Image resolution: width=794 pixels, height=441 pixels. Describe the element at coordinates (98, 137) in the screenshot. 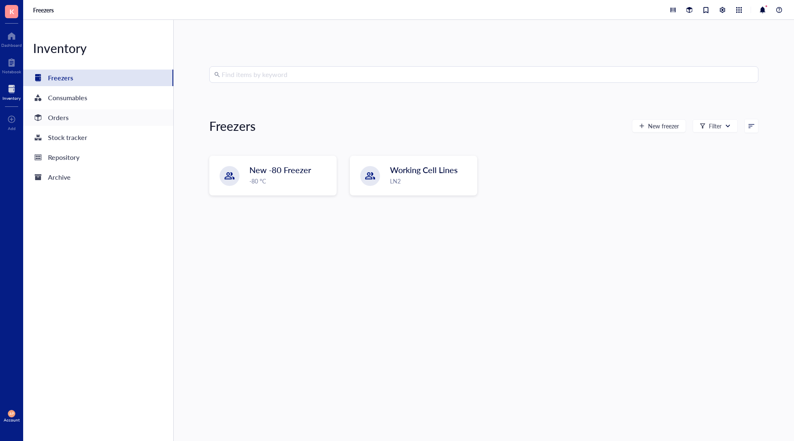

I see `a: Stock tracker` at that location.